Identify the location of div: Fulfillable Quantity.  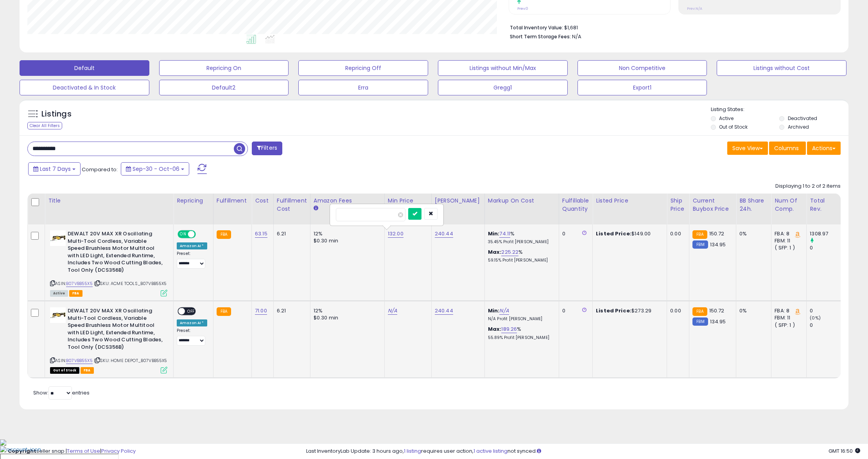
(576, 205).